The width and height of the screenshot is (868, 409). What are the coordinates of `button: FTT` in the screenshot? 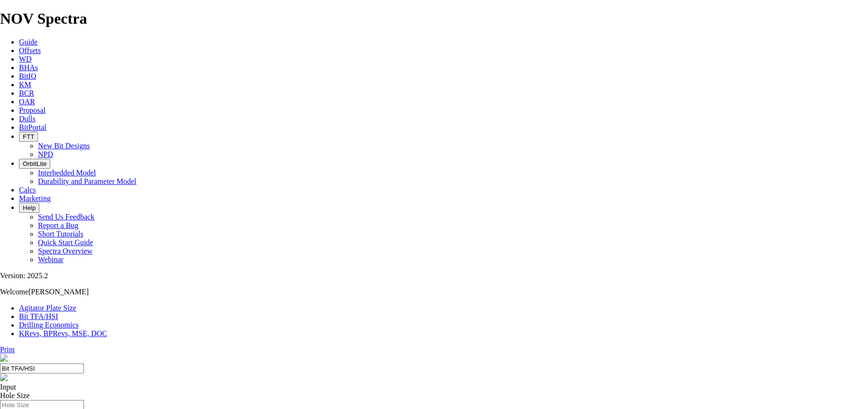 It's located at (29, 137).